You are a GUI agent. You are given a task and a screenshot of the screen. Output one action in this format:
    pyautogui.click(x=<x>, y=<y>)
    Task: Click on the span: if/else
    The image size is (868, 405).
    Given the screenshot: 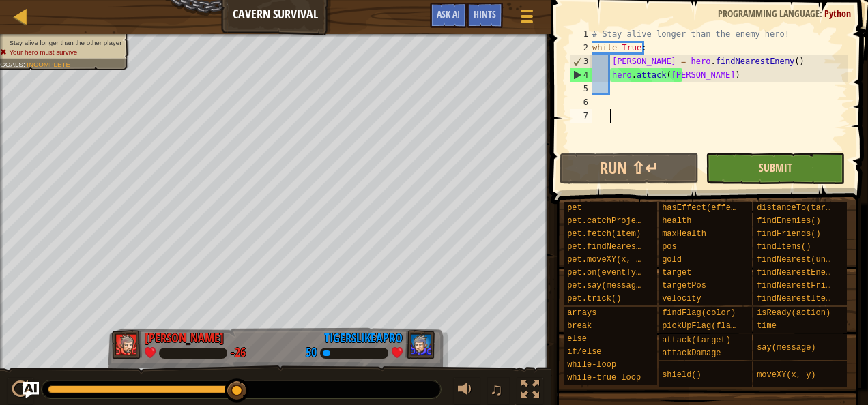 What is the action you would take?
    pyautogui.click(x=584, y=352)
    